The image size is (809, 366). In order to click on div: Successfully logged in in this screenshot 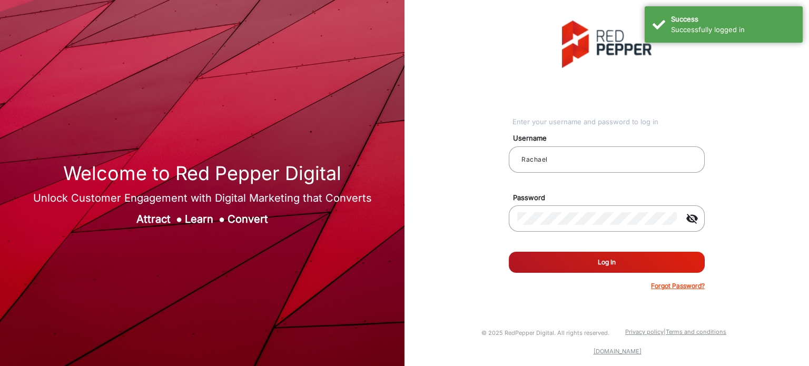, I will do `click(733, 30)`.